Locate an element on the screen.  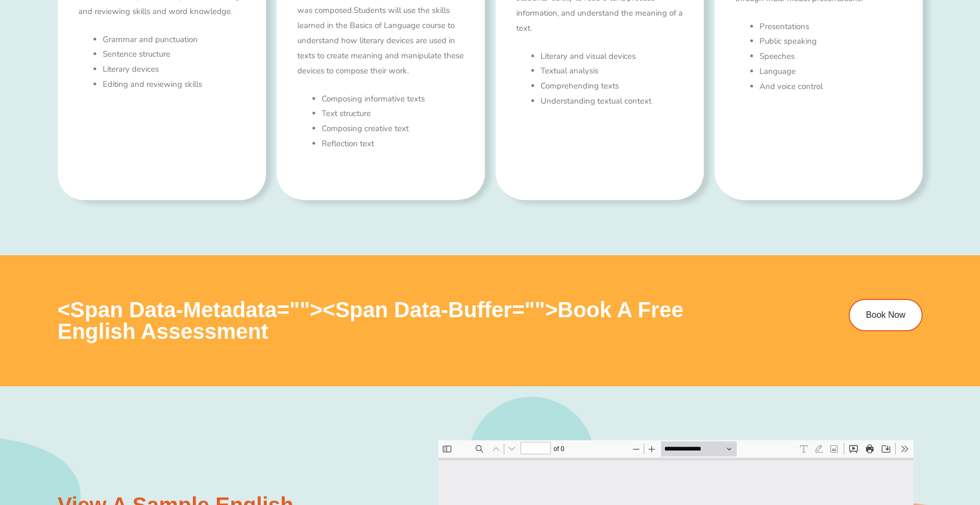
button: Text is located at coordinates (366, 8).